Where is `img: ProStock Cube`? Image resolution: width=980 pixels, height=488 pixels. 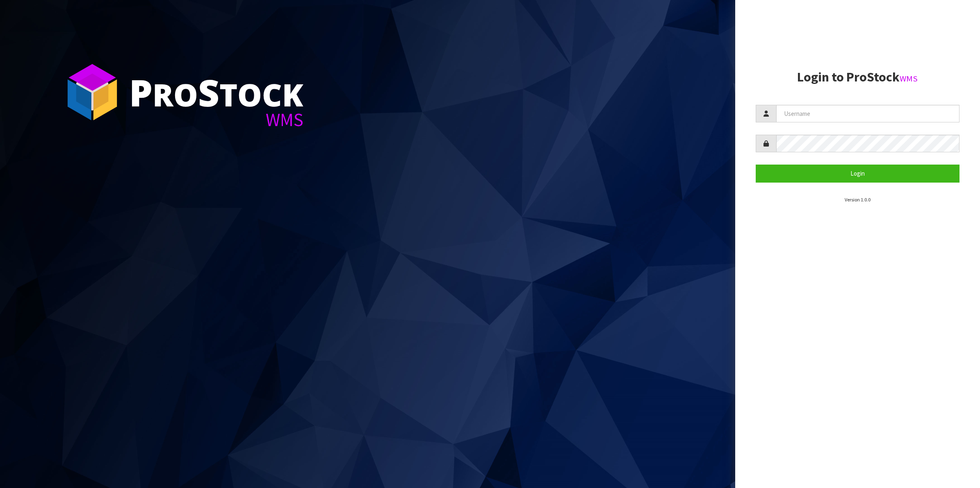 img: ProStock Cube is located at coordinates (93, 92).